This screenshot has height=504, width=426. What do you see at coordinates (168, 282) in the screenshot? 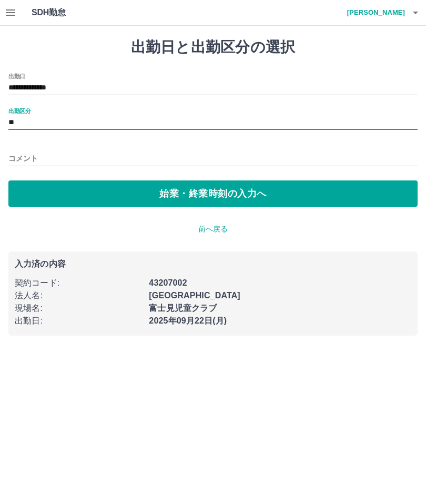
I see `b: 43207002` at bounding box center [168, 282].